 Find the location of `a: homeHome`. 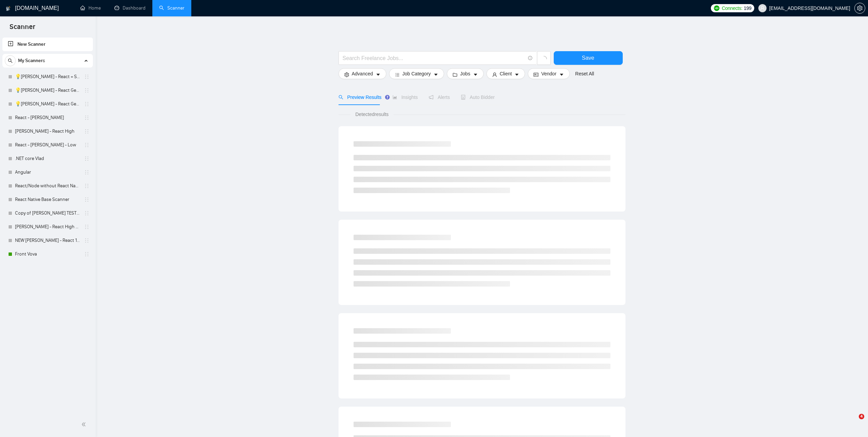

a: homeHome is located at coordinates (90, 8).